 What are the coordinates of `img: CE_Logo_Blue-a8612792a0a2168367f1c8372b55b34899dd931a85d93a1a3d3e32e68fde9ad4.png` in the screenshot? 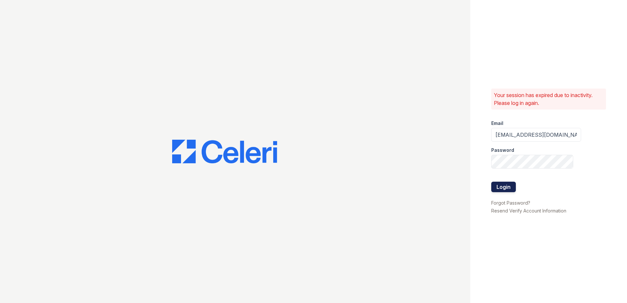 It's located at (224, 151).